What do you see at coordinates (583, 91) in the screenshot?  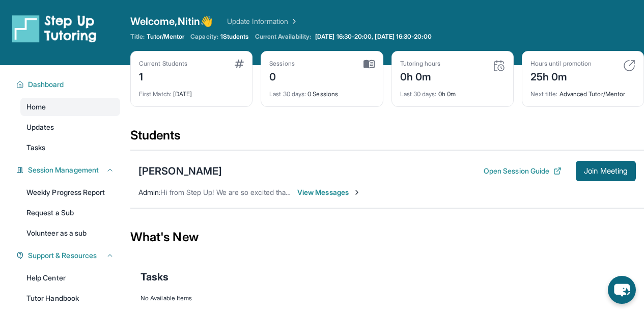 I see `div: Advanced Tutor/Mentor` at bounding box center [583, 91].